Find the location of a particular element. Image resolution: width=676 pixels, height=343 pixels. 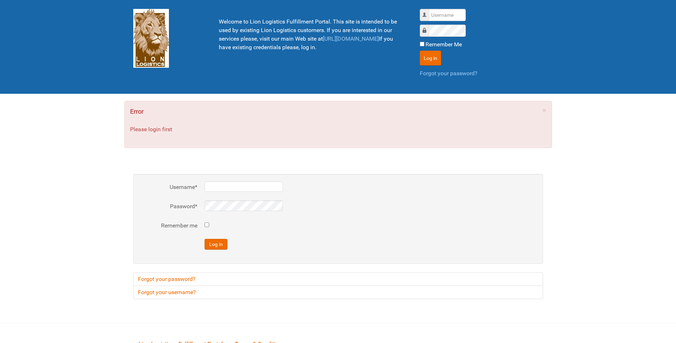

img: Lion Logistics is located at coordinates (151, 38).